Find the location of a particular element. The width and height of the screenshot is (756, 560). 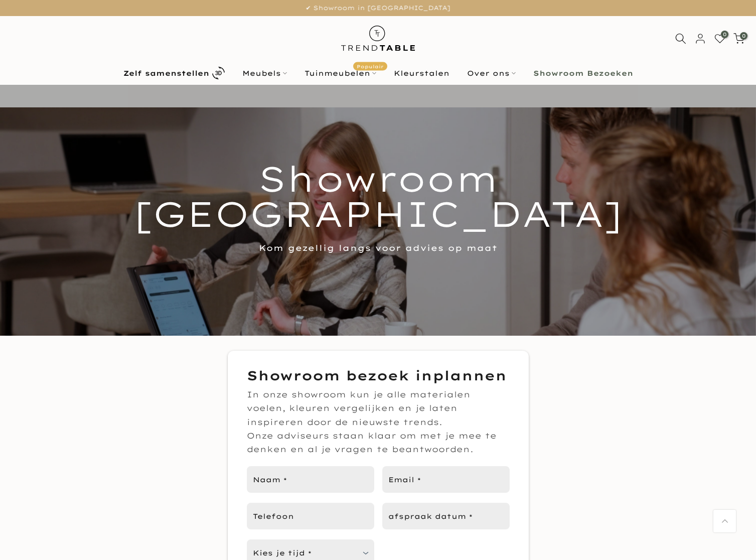

a: Over ons is located at coordinates (492, 74).